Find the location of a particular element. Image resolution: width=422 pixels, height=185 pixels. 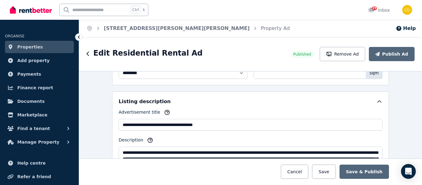

button: Remove Ad is located at coordinates (342, 54).